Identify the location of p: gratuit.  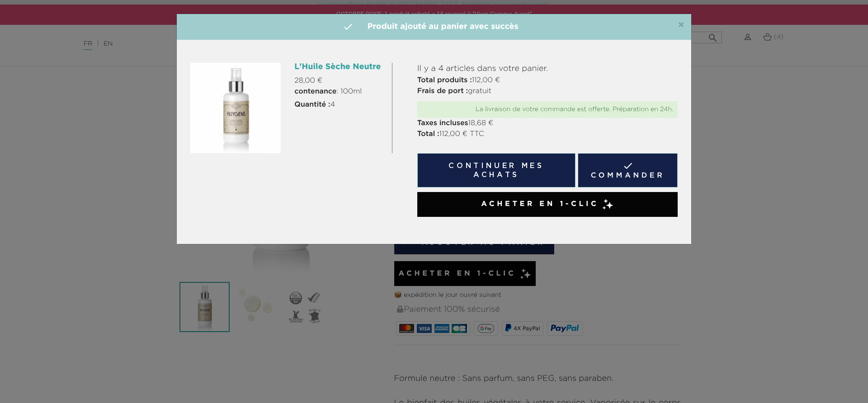
(547, 91).